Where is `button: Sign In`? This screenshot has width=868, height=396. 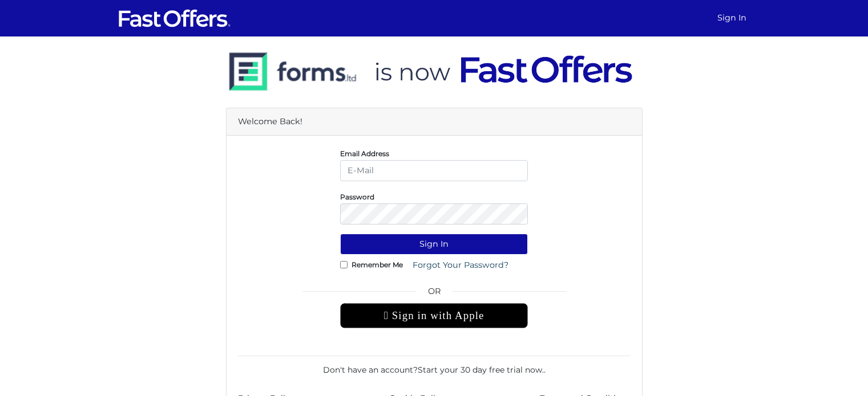
button: Sign In is located at coordinates (433, 244).